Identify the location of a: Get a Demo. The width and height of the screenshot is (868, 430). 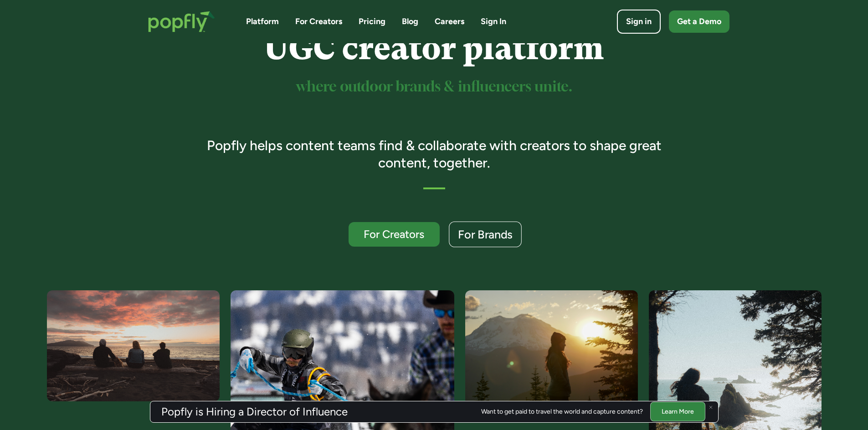
(699, 22).